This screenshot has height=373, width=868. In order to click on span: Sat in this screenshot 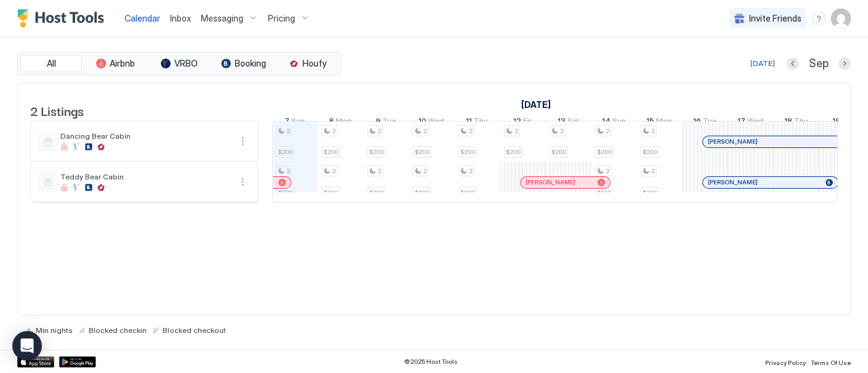, I will do `click(573, 122)`.